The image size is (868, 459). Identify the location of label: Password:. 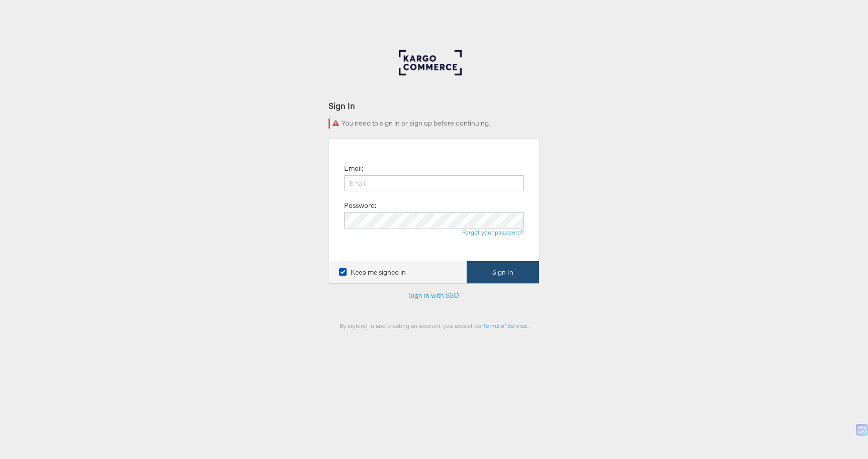
(360, 205).